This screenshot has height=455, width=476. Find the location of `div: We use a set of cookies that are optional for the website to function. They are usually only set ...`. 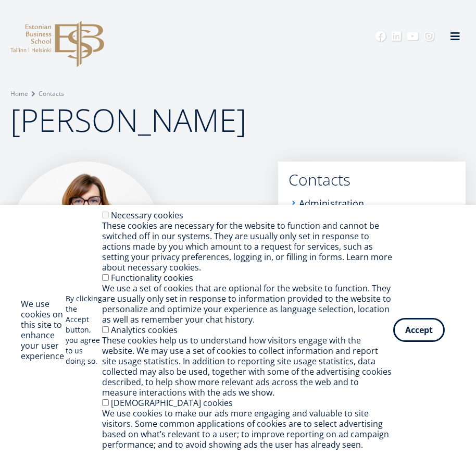

div: We use a set of cookies that are optional for the website to function. They are usually only set ... is located at coordinates (247, 304).